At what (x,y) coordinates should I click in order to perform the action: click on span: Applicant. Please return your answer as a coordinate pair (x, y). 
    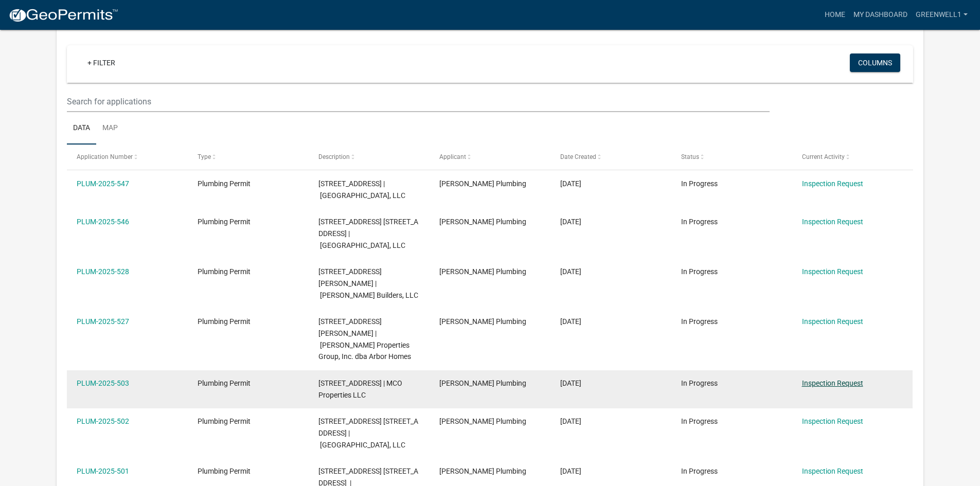
    Looking at the image, I should click on (452, 157).